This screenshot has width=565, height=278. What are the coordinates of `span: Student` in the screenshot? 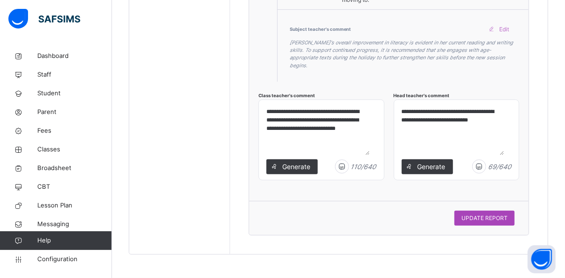 It's located at (75, 93).